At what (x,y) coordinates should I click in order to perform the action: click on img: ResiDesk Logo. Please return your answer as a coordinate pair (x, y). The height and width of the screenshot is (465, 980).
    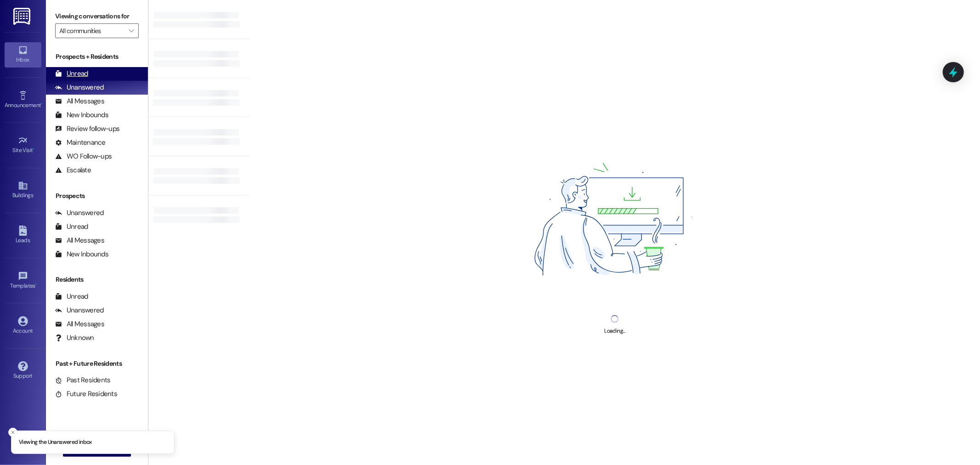
    Looking at the image, I should click on (22, 16).